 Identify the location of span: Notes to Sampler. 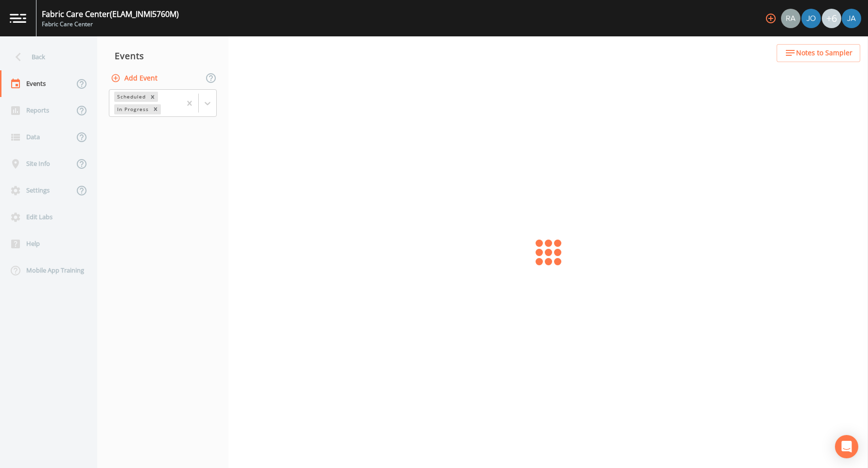
(824, 53).